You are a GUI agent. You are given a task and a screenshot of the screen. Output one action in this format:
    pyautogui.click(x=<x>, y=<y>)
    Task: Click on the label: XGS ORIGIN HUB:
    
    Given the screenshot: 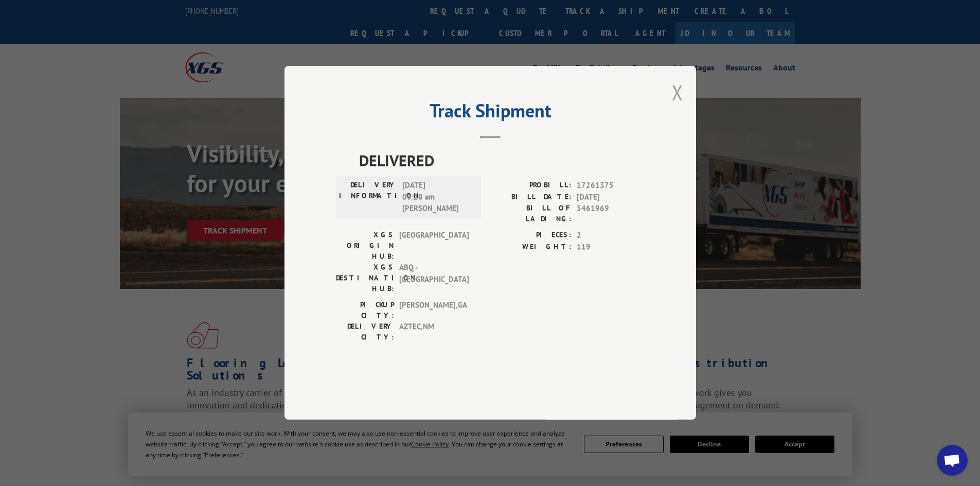 What is the action you would take?
    pyautogui.click(x=364, y=246)
    